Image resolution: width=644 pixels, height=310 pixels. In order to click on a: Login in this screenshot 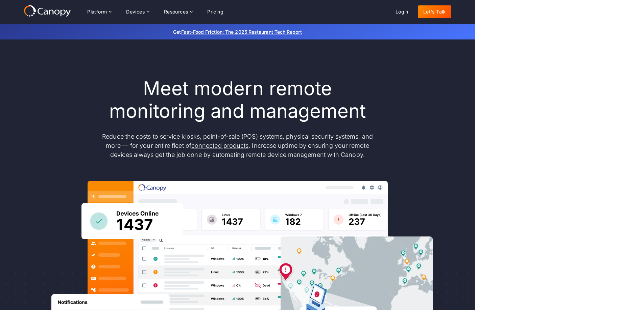, I will do `click(402, 12)`.